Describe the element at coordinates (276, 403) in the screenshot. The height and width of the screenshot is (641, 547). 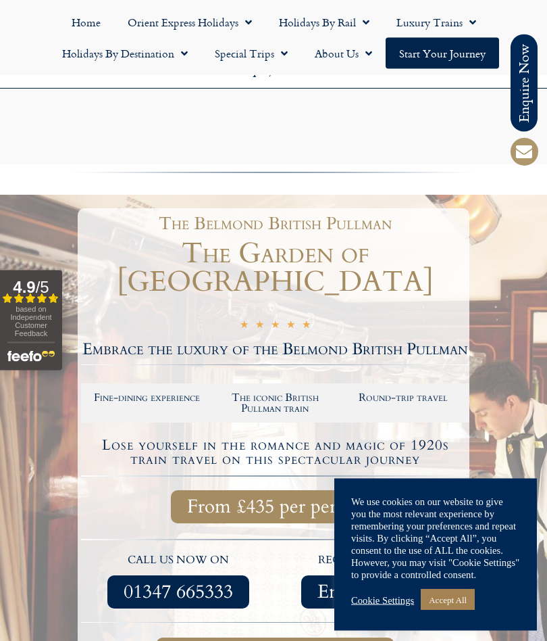
I see `h2: The iconic British Pullman train` at that location.